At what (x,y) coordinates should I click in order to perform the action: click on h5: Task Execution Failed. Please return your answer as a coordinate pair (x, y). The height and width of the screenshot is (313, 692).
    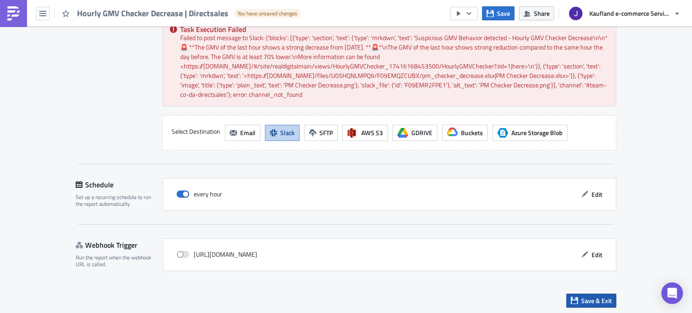
    Looking at the image, I should click on (395, 29).